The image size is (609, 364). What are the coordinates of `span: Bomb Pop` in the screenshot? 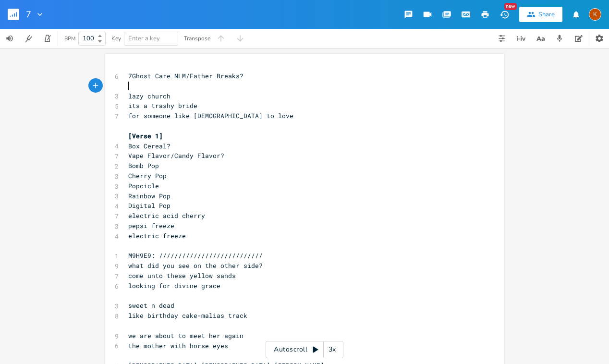 It's located at (144, 166).